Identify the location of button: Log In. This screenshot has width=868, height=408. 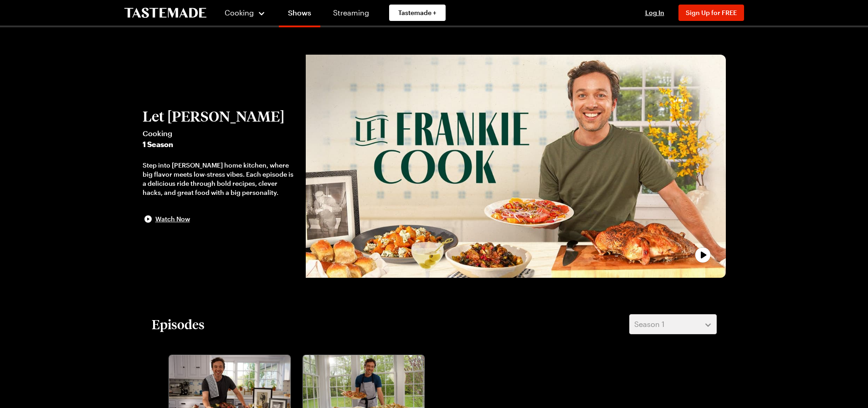
(655, 13).